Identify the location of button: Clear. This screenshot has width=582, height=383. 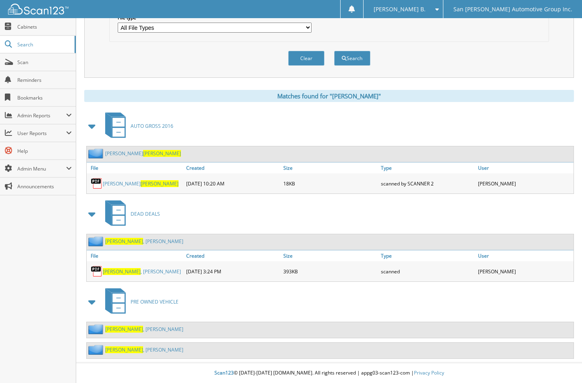
(306, 58).